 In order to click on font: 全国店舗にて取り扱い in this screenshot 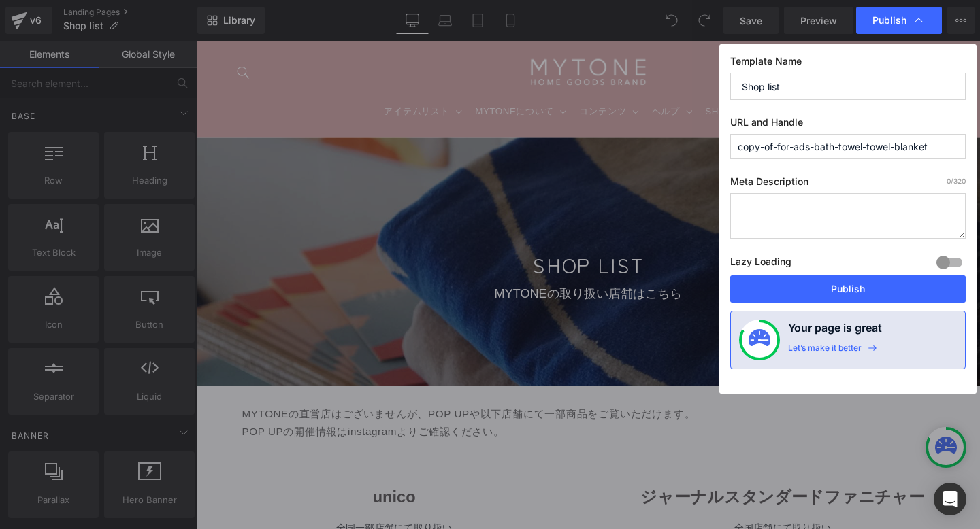, I will do `click(616, 512)`.